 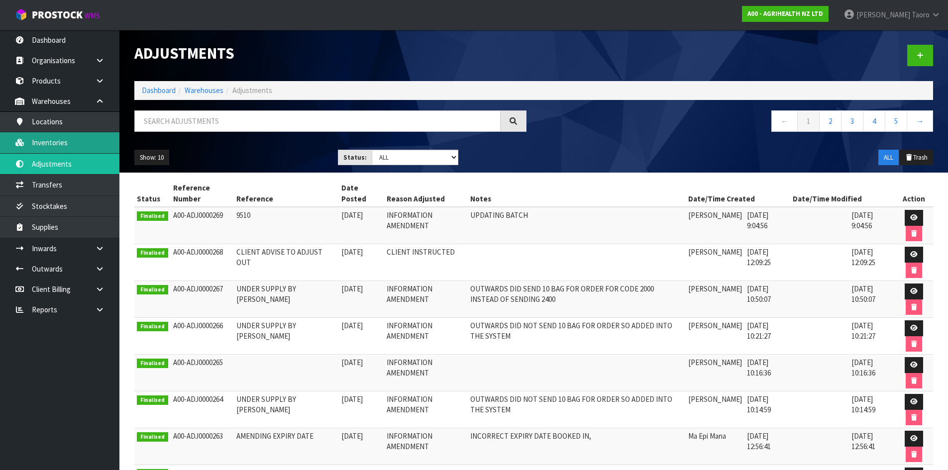 What do you see at coordinates (203, 225) in the screenshot?
I see `td: A00-ADJ0000269` at bounding box center [203, 225].